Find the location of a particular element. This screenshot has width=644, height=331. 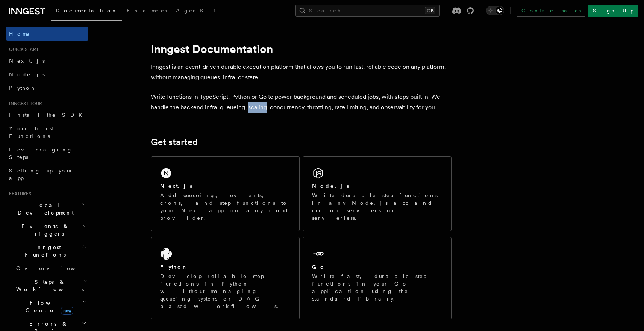

h2: Go is located at coordinates (319, 267).